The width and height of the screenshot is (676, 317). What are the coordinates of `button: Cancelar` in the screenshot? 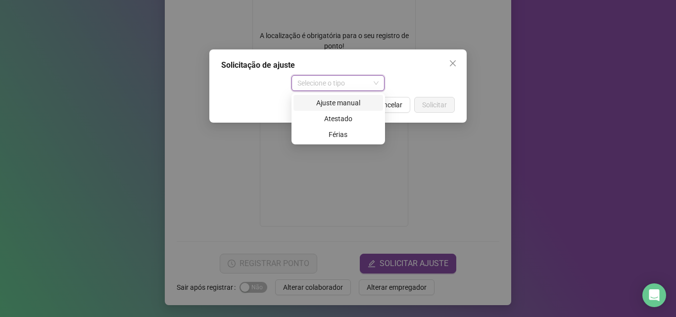 It's located at (388, 105).